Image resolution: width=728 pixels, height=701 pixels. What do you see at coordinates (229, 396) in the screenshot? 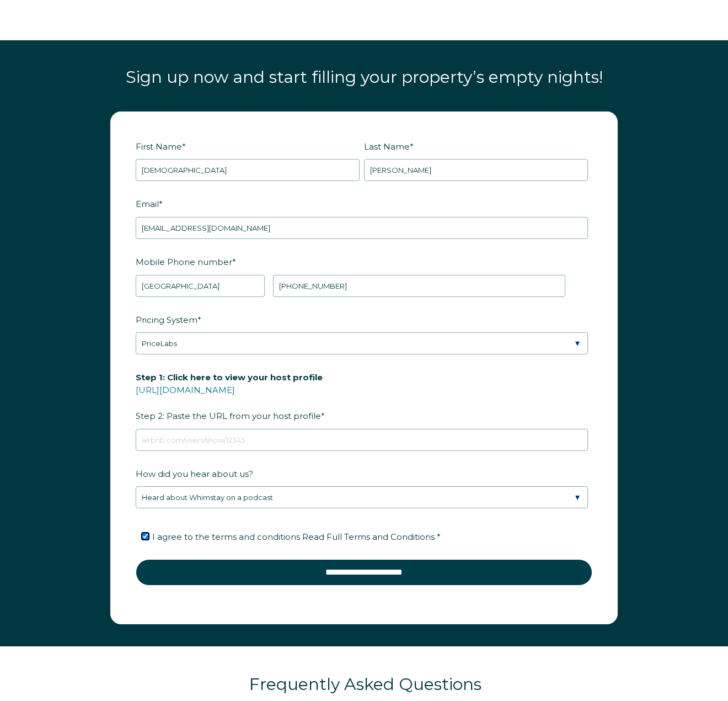
I see `span: Step 2: Paste the URL from your host profile` at bounding box center [229, 396].